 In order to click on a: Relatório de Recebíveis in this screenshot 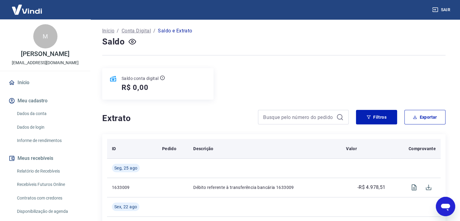, I will do `click(49, 171)`.